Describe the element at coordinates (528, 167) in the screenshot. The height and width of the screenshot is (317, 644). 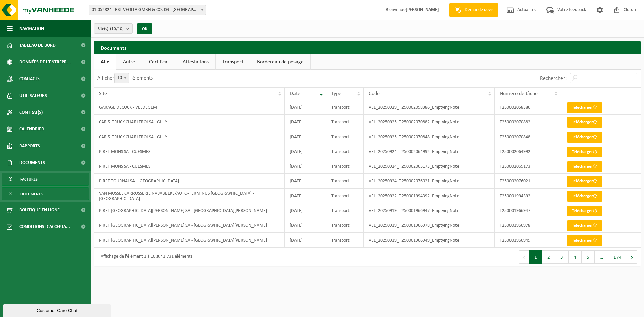
I see `td: T250002065173` at that location.